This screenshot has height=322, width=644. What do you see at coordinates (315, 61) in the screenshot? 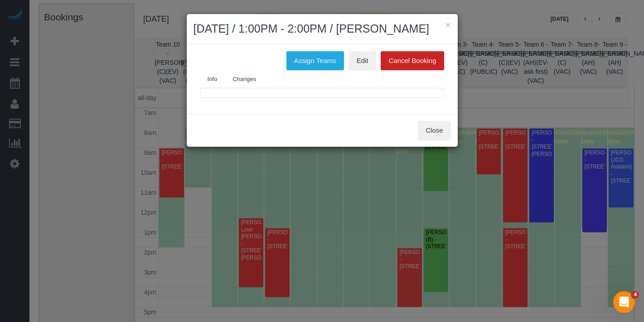
I see `button: Assign Teams` at bounding box center [315, 61].